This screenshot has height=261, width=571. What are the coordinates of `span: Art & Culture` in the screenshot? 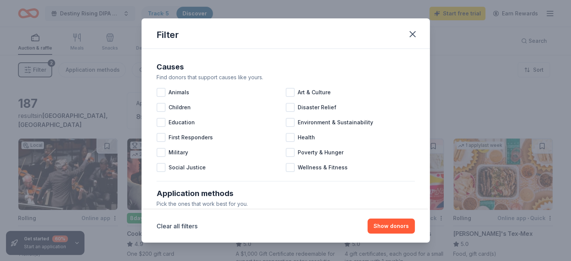 It's located at (314, 92).